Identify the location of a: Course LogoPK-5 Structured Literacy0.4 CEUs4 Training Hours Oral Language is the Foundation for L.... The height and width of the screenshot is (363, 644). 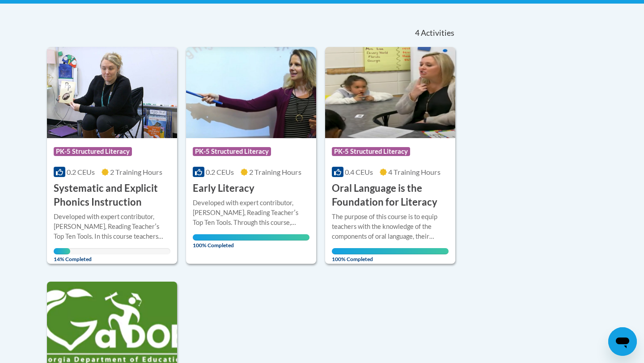
(390, 155).